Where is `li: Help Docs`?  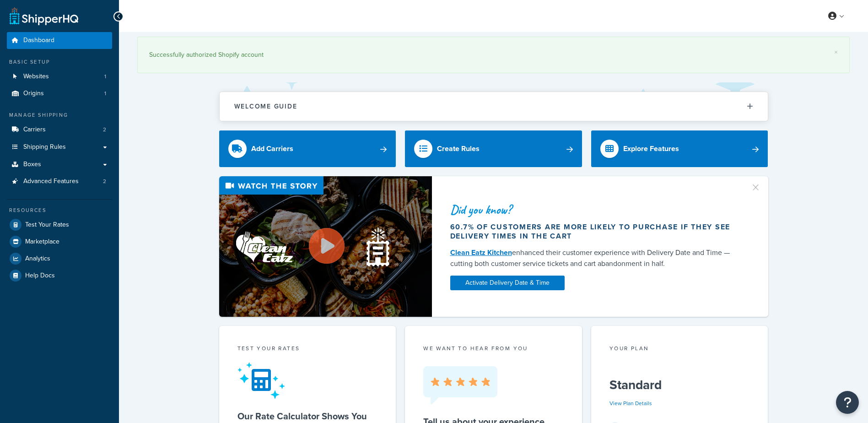 li: Help Docs is located at coordinates (60, 276).